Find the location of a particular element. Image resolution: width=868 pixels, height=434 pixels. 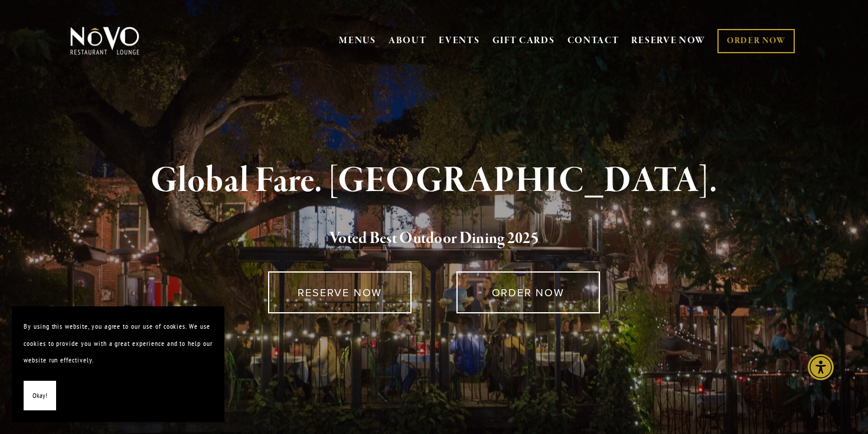

a: CONTACT is located at coordinates (593, 41).